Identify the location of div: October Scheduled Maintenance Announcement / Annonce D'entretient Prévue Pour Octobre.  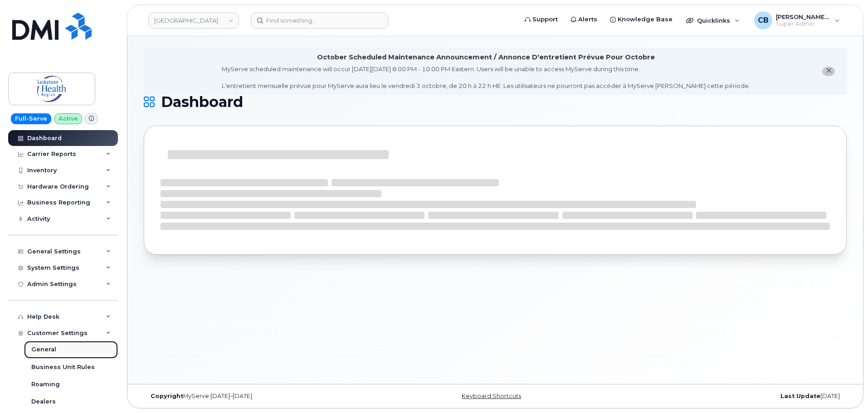
(486, 57).